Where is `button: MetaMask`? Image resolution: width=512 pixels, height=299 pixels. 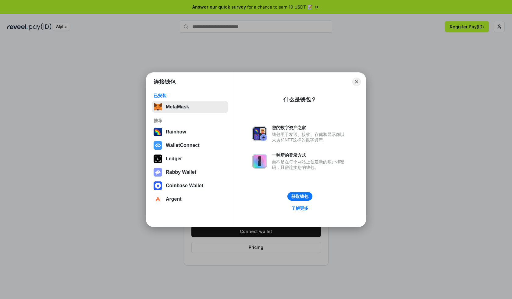
button: MetaMask is located at coordinates (190, 107).